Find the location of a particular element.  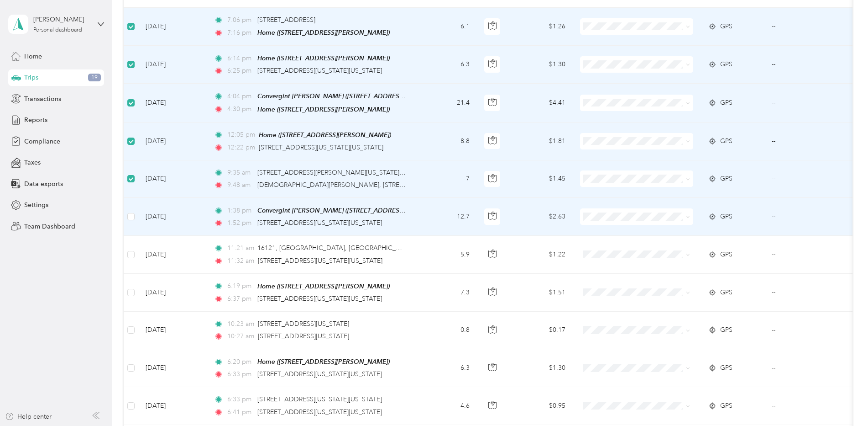

span: 6:14 pm is located at coordinates (240, 59).